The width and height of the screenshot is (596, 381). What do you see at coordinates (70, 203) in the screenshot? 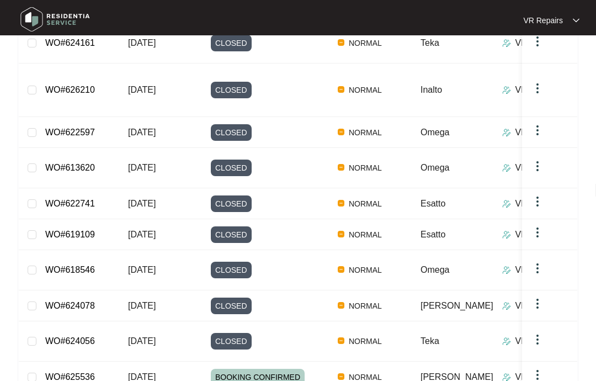
I see `a: WO#622741` at bounding box center [70, 203].